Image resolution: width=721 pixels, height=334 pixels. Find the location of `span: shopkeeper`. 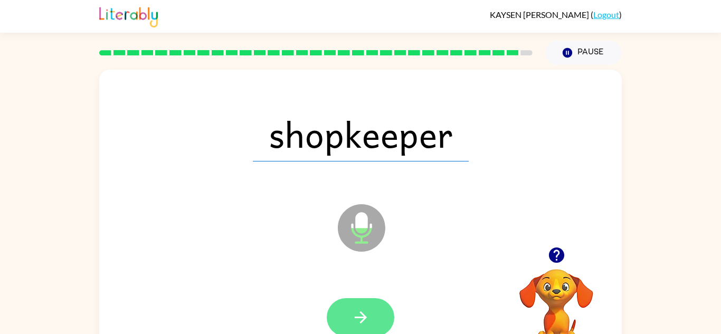

span: shopkeeper is located at coordinates (361, 134).